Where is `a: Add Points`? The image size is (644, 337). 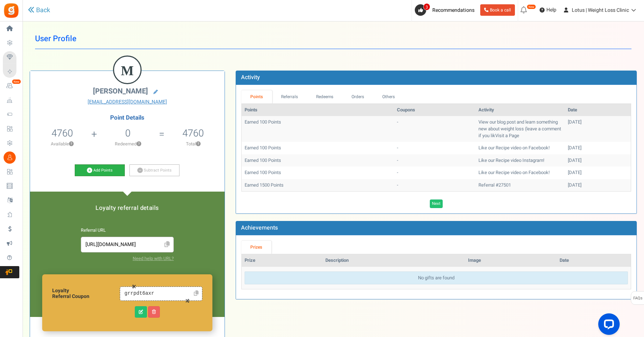 a: Add Points is located at coordinates (100, 171).